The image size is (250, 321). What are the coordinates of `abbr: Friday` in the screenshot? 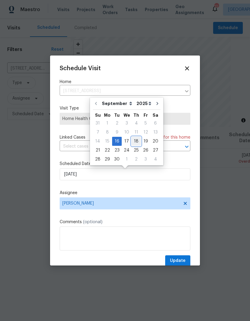 It's located at (146, 115).